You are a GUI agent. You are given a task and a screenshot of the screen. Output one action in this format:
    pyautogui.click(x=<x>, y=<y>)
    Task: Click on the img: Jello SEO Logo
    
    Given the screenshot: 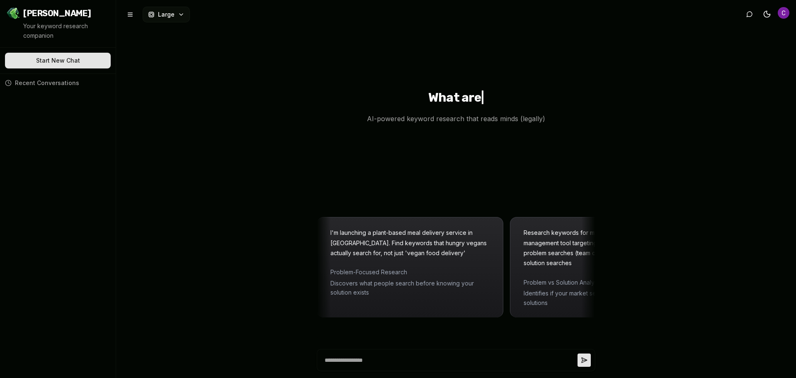 What is the action you would take?
    pyautogui.click(x=13, y=13)
    